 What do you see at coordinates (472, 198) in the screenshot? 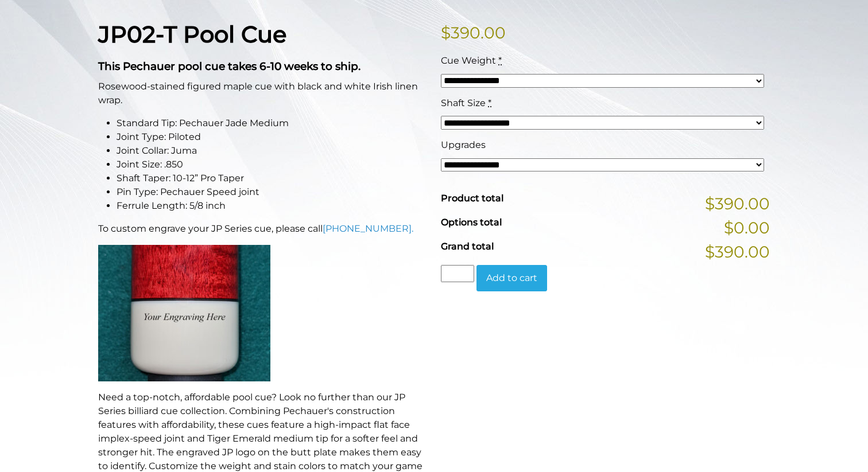
I see `span: Product total` at bounding box center [472, 198].